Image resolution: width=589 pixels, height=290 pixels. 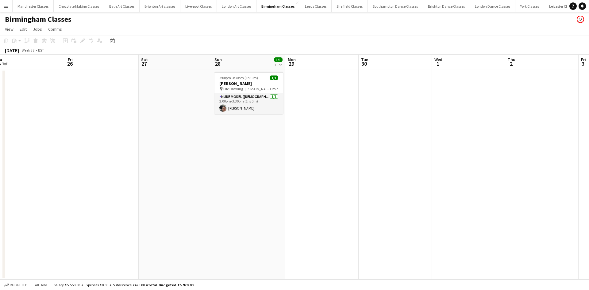 I want to click on button: London Dance Classes, so click(x=493, y=6).